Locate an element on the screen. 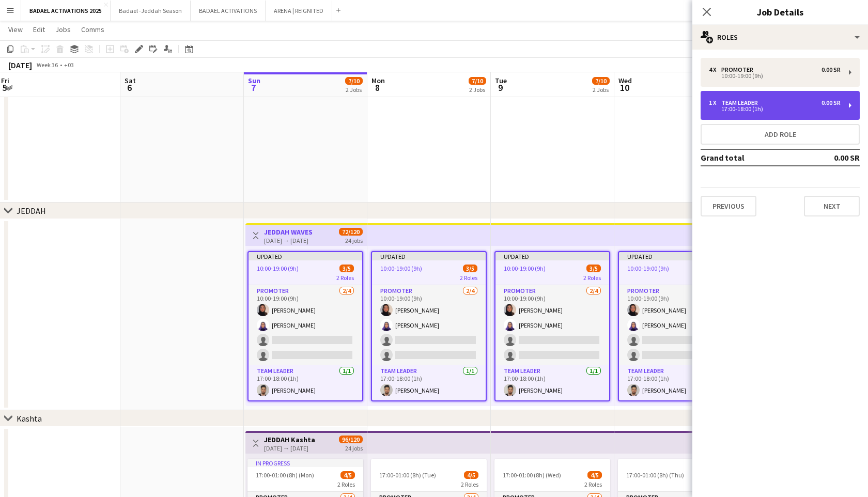 Image resolution: width=868 pixels, height=497 pixels. div: 10:00-19:00 (9h) is located at coordinates (774, 76).